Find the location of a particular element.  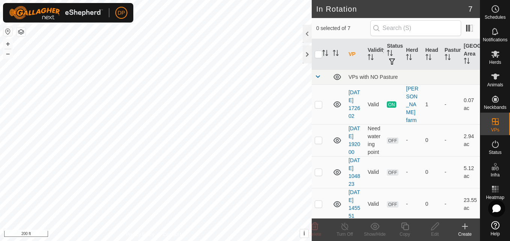

a: Help is located at coordinates (495, 229).